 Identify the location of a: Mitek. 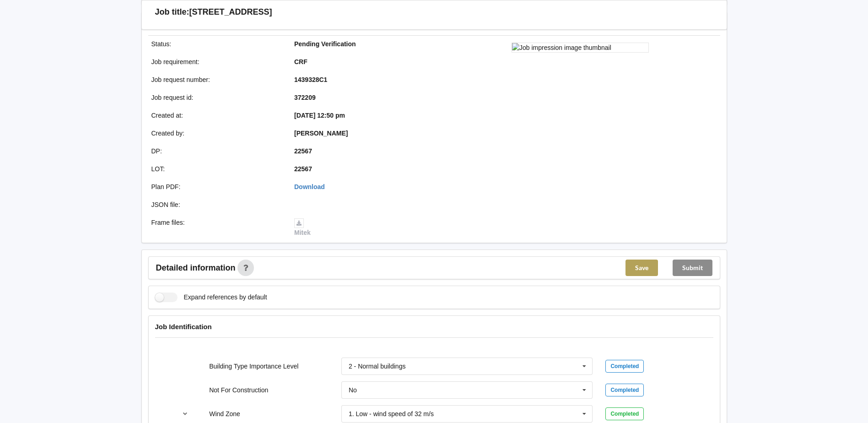
(302, 228).